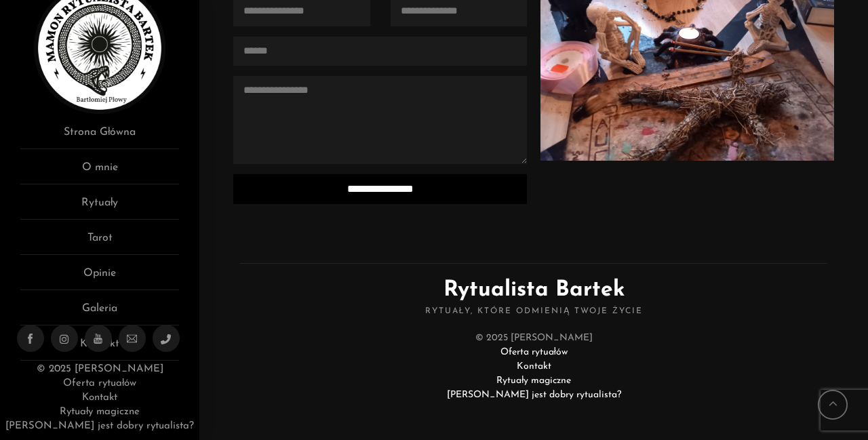  Describe the element at coordinates (100, 312) in the screenshot. I see `a: Galeria` at that location.